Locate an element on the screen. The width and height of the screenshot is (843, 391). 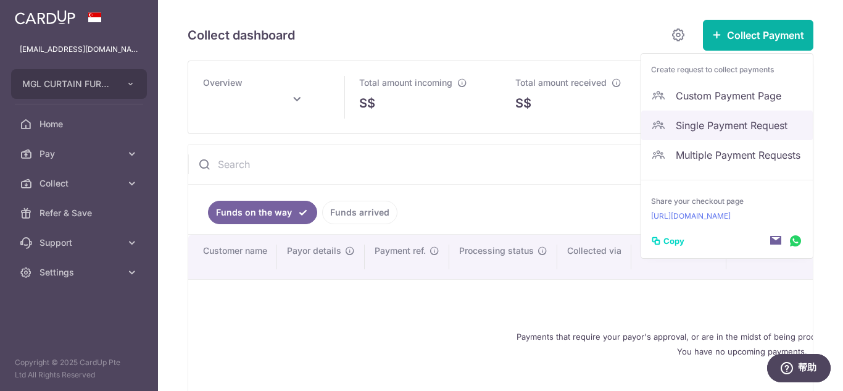
button: MGL CURTAIN FURNISHING is located at coordinates (79, 84).